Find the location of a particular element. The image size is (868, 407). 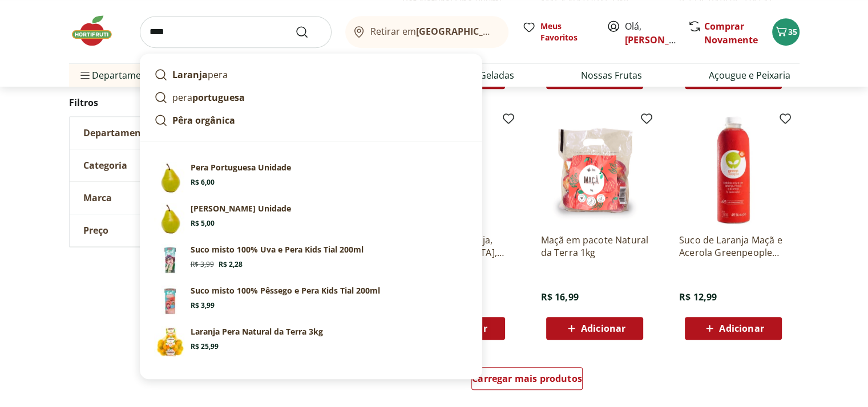

span: R$ 2,28 is located at coordinates (231, 264).